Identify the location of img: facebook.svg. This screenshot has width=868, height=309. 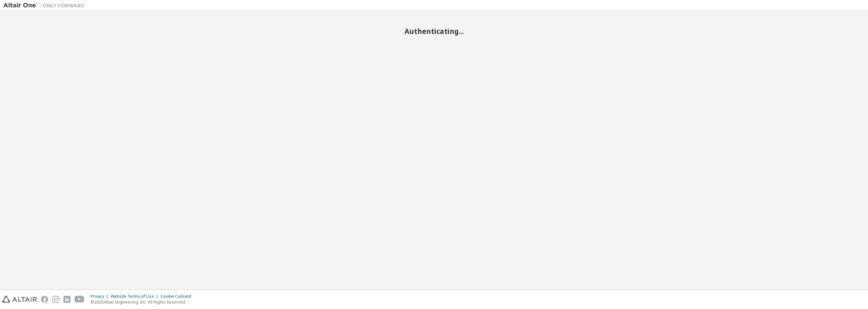
(44, 299).